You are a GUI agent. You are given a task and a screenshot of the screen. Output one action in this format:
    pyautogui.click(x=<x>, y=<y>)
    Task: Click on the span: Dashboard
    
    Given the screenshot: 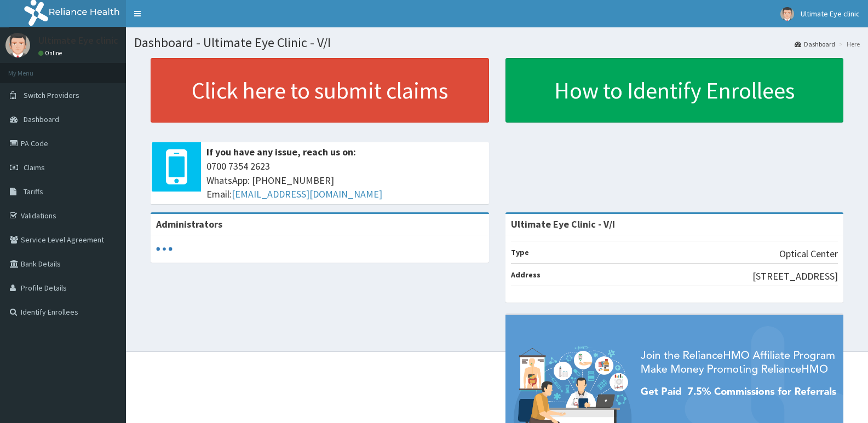 What is the action you would take?
    pyautogui.click(x=41, y=119)
    